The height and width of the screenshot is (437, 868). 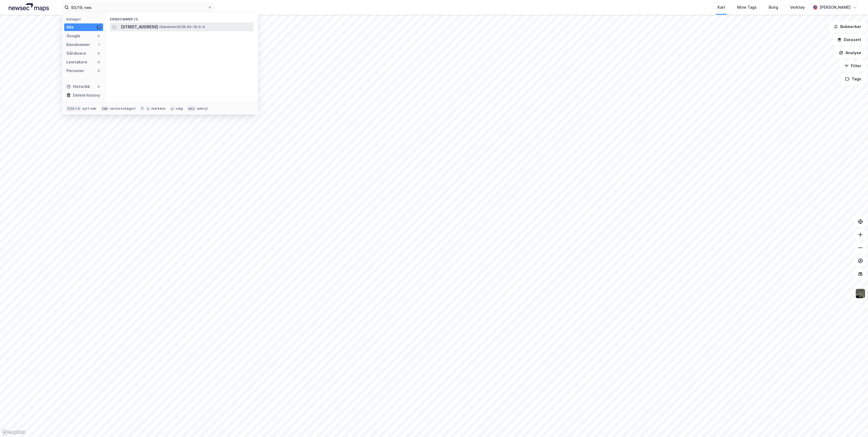 I want to click on div: Historikk, so click(x=78, y=86).